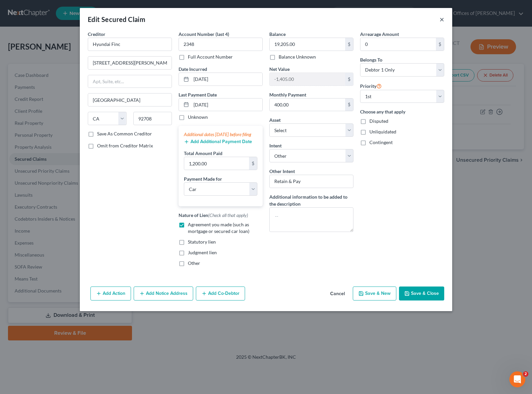 The width and height of the screenshot is (532, 394). I want to click on span: Asset, so click(275, 120).